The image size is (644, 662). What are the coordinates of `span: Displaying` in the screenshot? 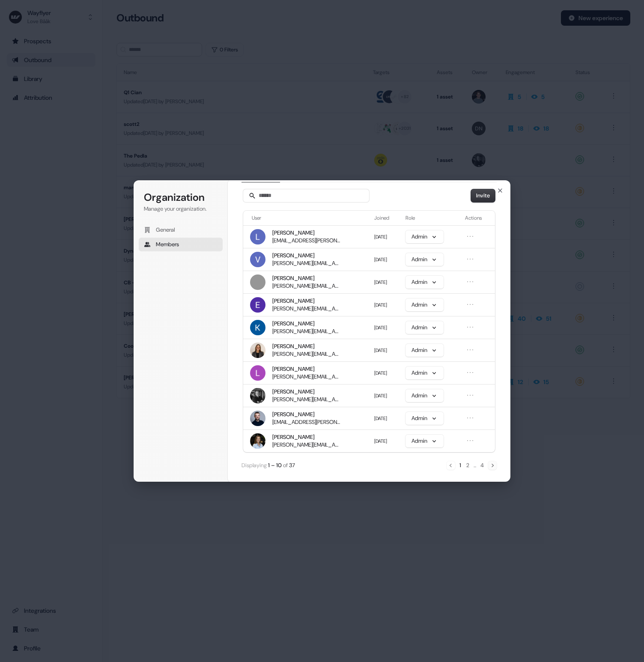 It's located at (254, 465).